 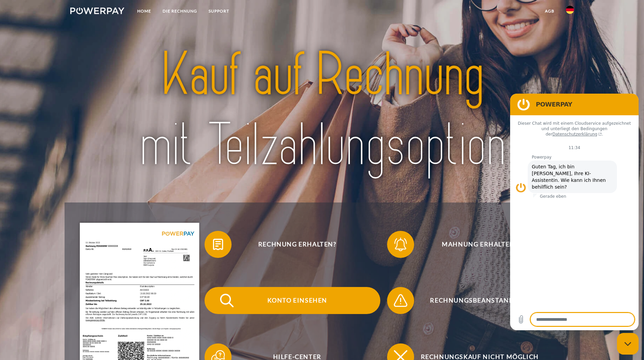 I want to click on img: logo-powerpay-white.svg, so click(x=97, y=11).